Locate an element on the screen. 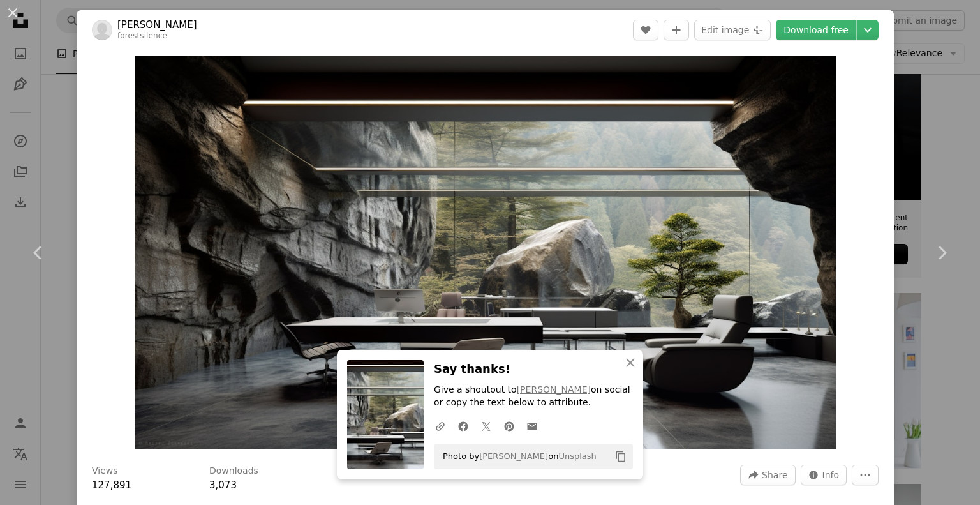 The height and width of the screenshot is (505, 980). button: Zoom in on this image is located at coordinates (485, 253).